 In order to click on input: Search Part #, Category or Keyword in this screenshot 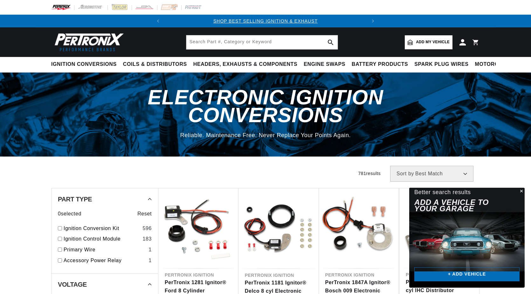, I will do `click(262, 42)`.